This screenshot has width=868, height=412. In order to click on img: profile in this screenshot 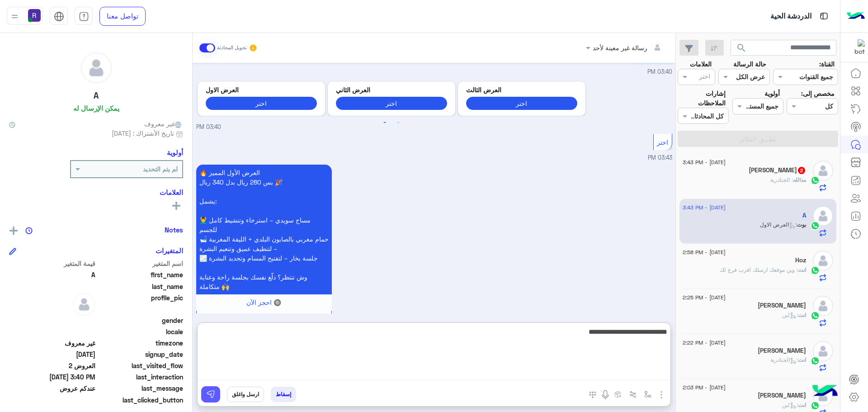, I will do `click(15, 16)`.